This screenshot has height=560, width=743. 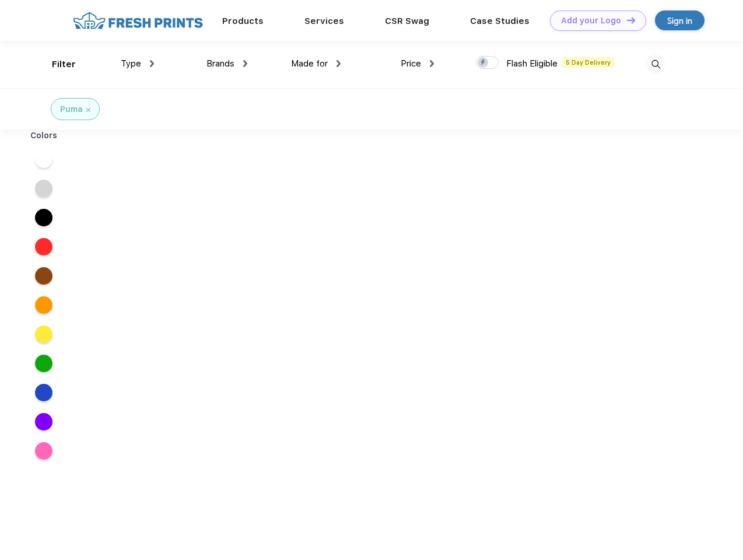 I want to click on div: Puma, so click(x=71, y=109).